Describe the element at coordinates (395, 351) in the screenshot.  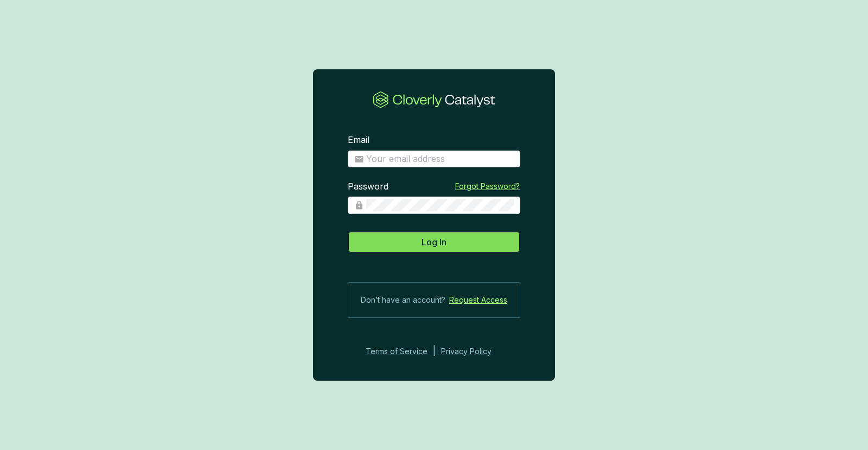
I see `a: Terms of Service` at that location.